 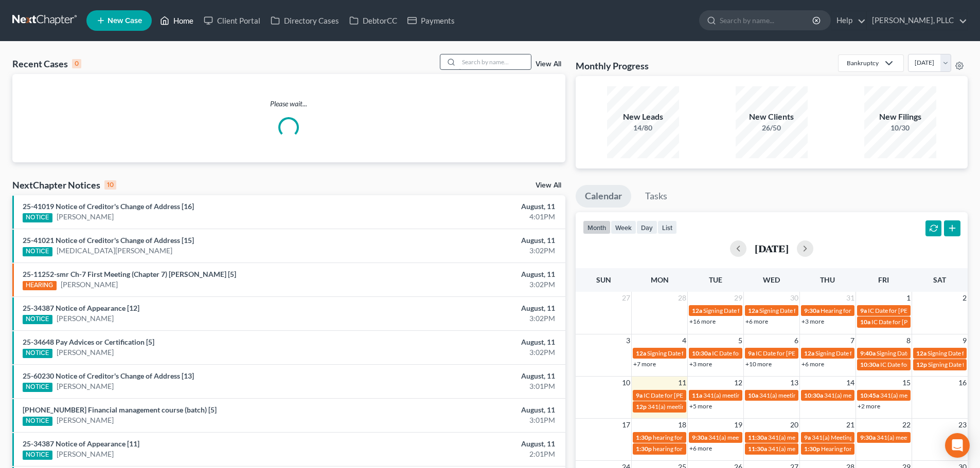 I want to click on span: 10:45a, so click(x=870, y=395).